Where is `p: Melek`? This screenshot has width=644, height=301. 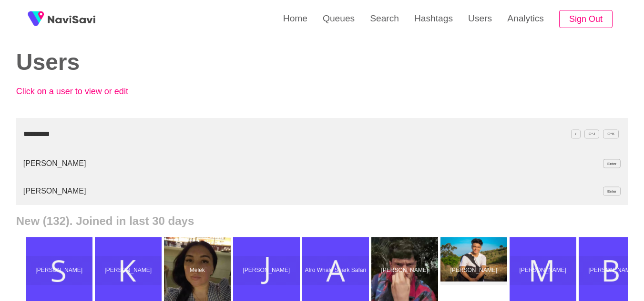
p: Melek is located at coordinates (197, 271).